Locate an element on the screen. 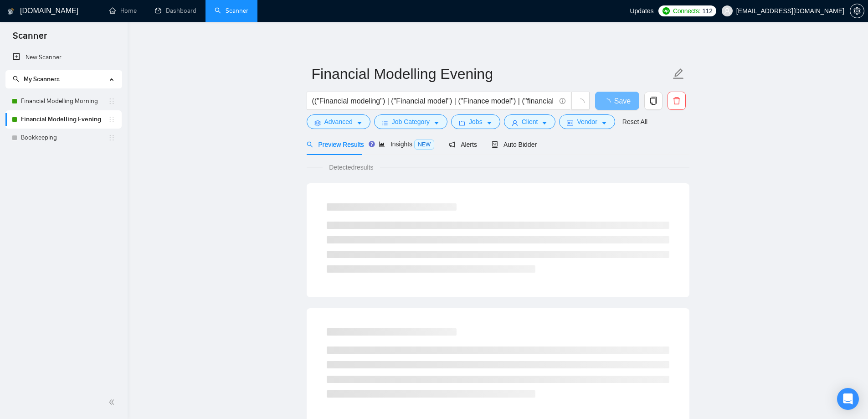  a: homeHome is located at coordinates (123, 11).